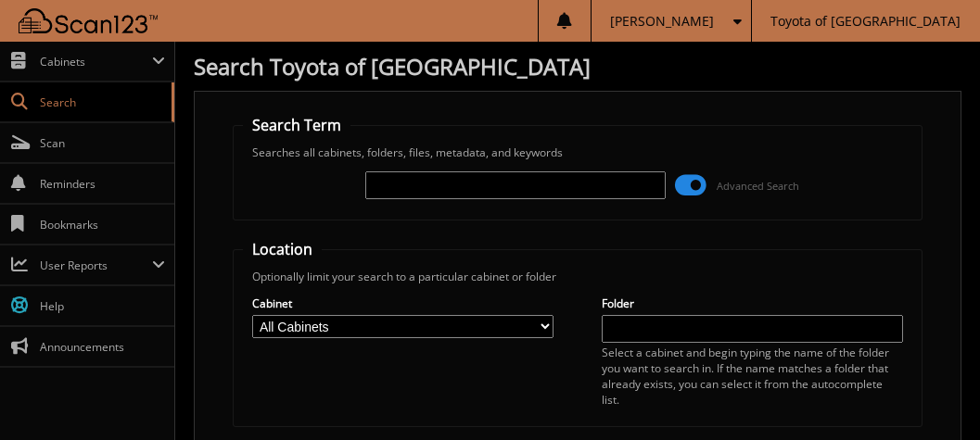 The width and height of the screenshot is (980, 440). I want to click on span: User Reports, so click(96, 265).